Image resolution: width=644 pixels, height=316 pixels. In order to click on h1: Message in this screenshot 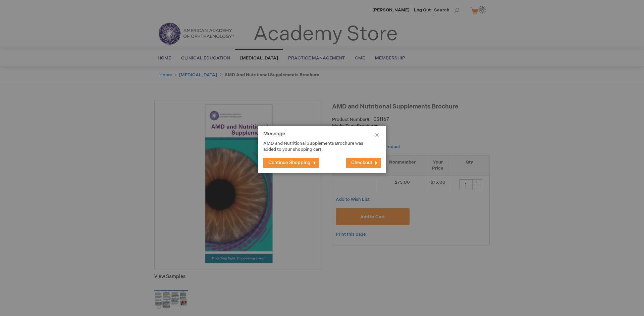, I will do `click(322, 136)`.